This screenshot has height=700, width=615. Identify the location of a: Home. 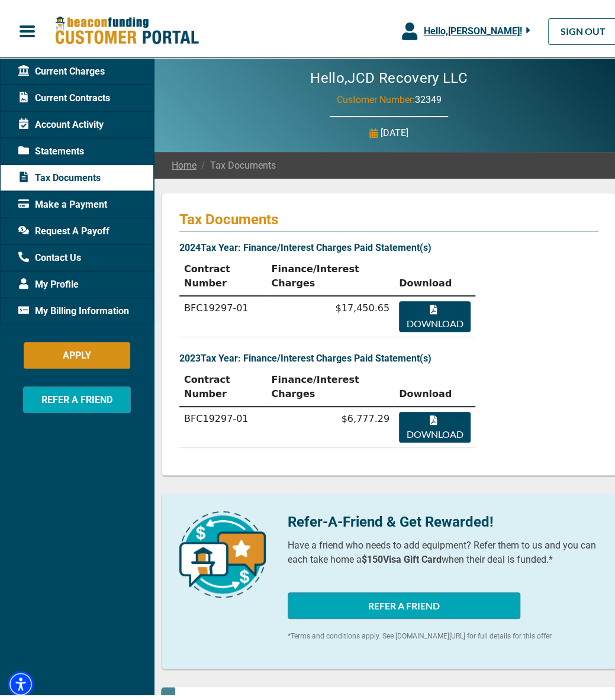
(184, 161).